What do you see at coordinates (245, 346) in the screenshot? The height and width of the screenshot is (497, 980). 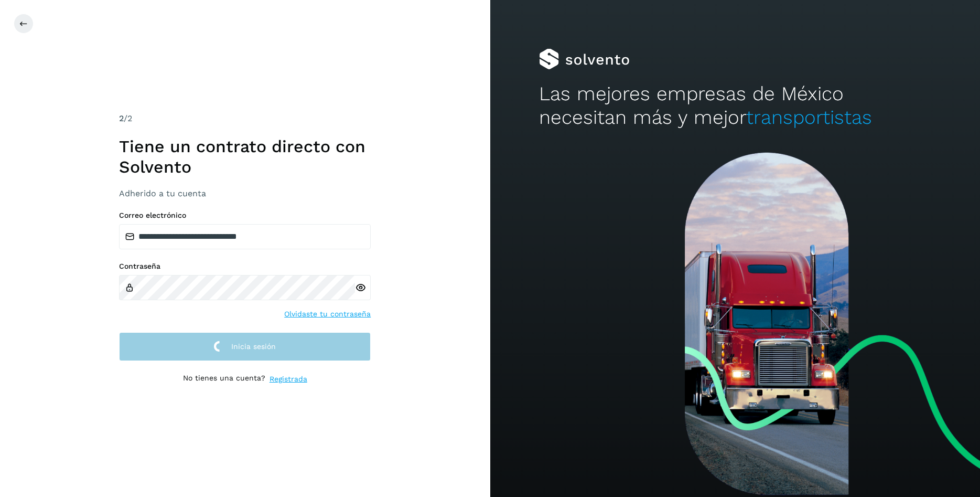 I see `button: Inicia sesión` at bounding box center [245, 346].